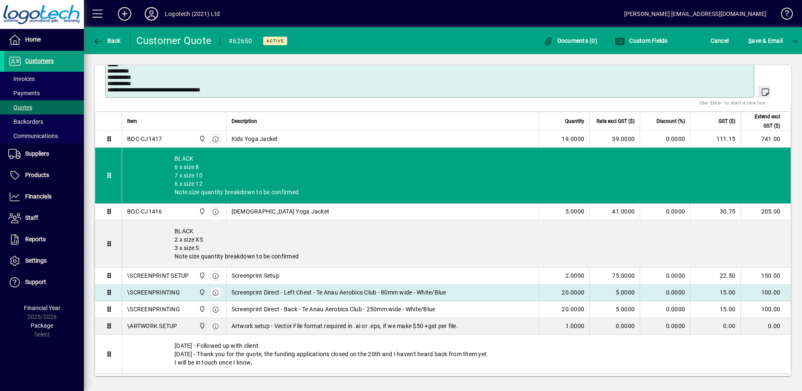 The image size is (802, 391). Describe the element at coordinates (575, 121) in the screenshot. I see `span: Quantity` at that location.